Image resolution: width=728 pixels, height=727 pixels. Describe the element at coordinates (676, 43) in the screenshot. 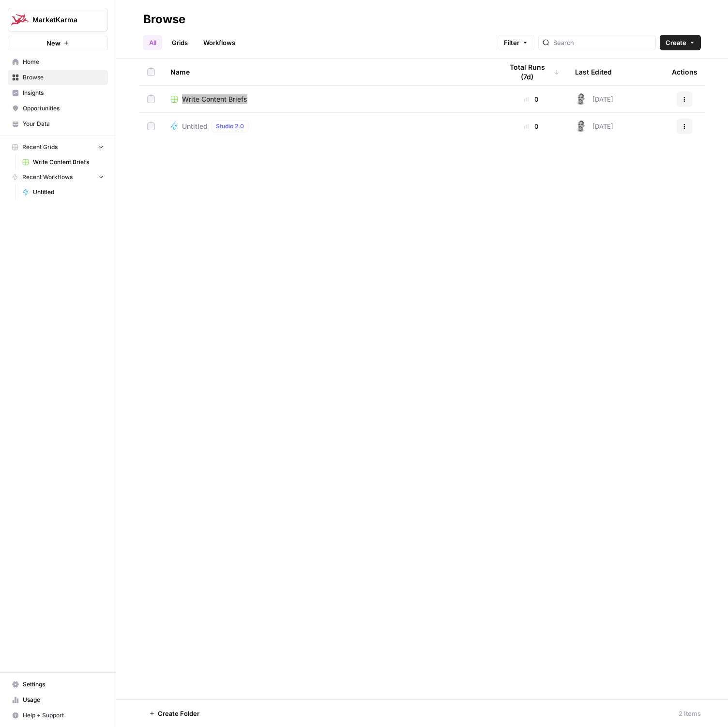

I see `span: Create` at that location.